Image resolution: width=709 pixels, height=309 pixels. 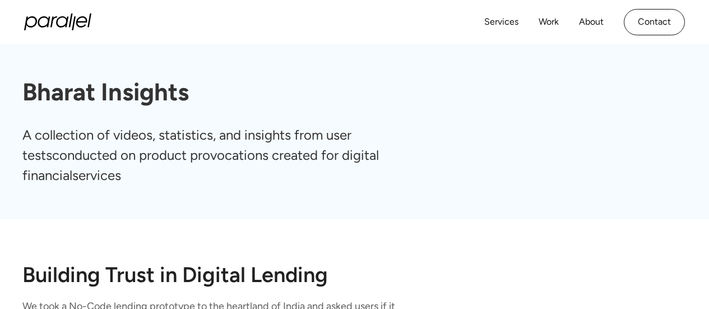 What do you see at coordinates (591, 22) in the screenshot?
I see `a: About` at bounding box center [591, 22].